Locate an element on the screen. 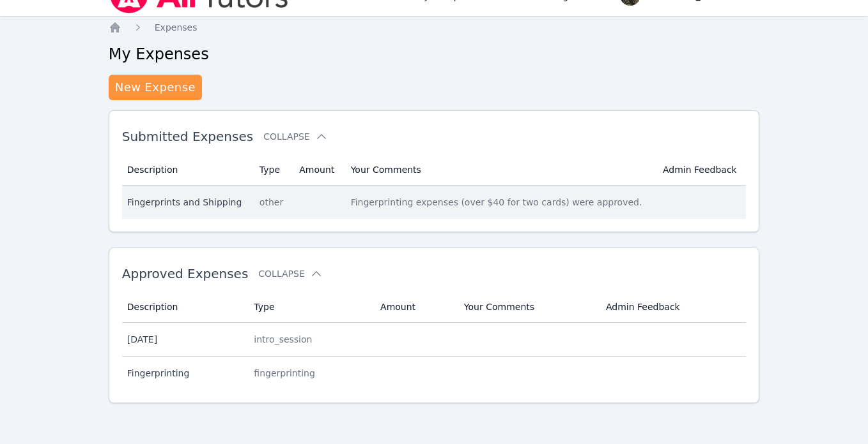 This screenshot has width=868, height=444. tr: Fingerprintingfingerprinting is located at coordinates (434, 374).